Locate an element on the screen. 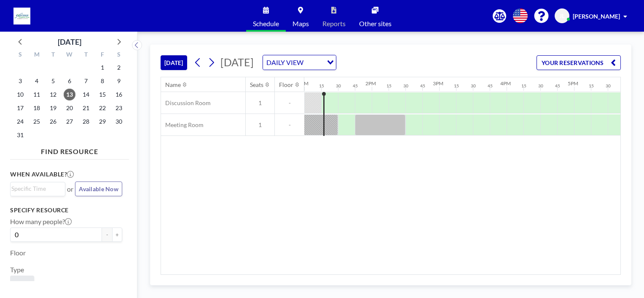 Image resolution: width=644 pixels, height=298 pixels. span: Sunday, August 31, 2025 is located at coordinates (20, 135).